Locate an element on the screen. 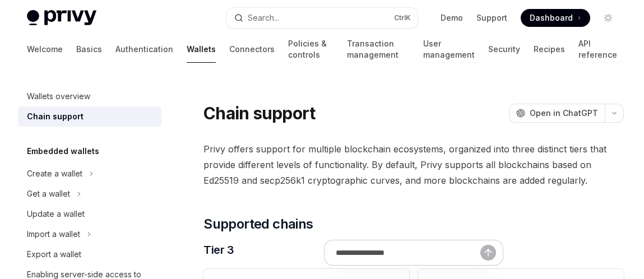 The width and height of the screenshot is (644, 279). a: Wallets is located at coordinates (201, 49).